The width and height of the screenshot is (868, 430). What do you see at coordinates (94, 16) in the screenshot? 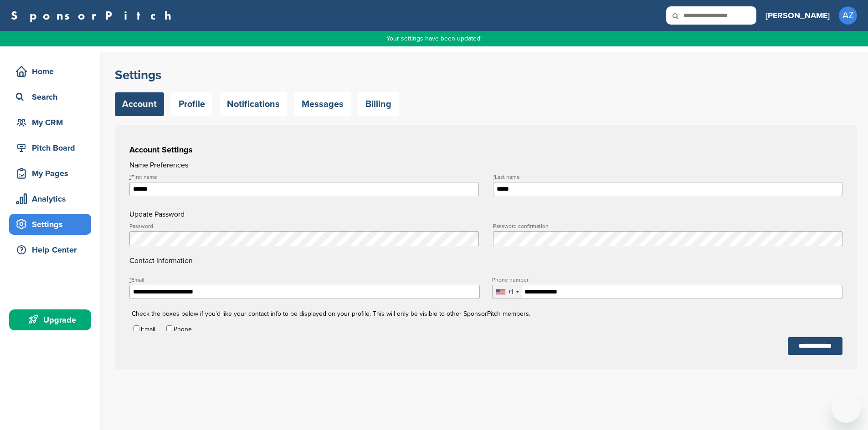
I see `a: SponsorPitch` at bounding box center [94, 16].